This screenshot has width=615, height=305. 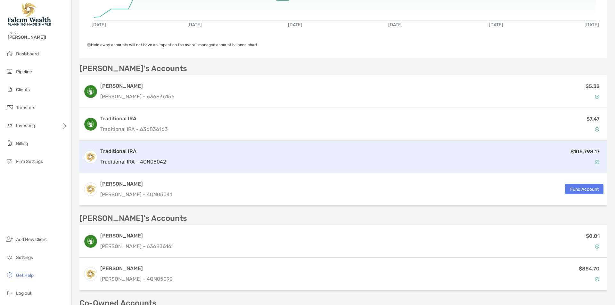 What do you see at coordinates (26, 108) in the screenshot?
I see `span: Transfers` at bounding box center [26, 108].